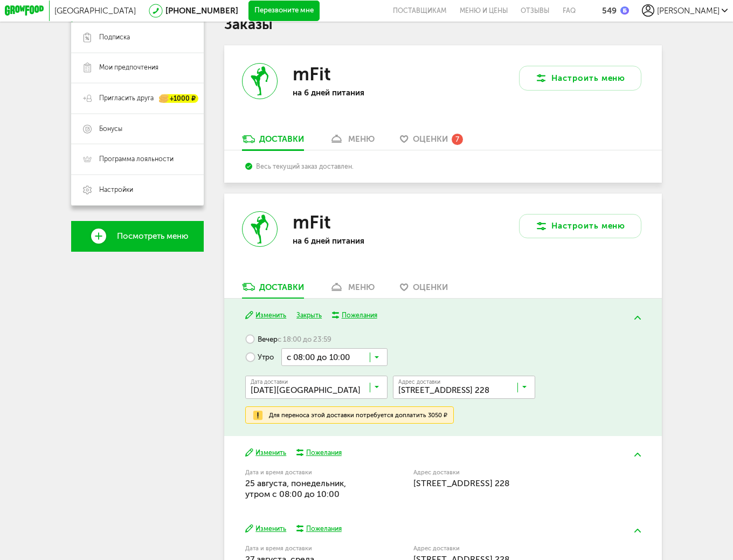  Describe the element at coordinates (136, 159) in the screenshot. I see `span: Программа лояльности` at that location.